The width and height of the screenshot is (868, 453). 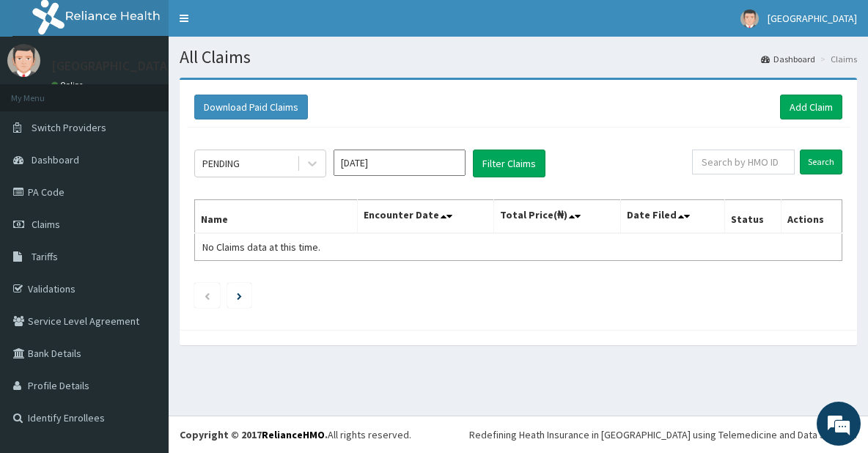 I want to click on span: Tariffs, so click(x=45, y=257).